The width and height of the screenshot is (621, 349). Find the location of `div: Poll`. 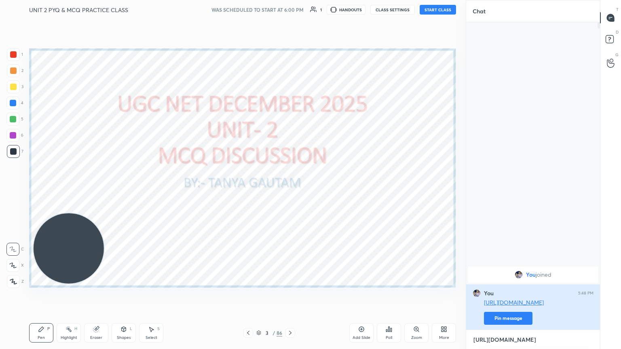

div: Poll is located at coordinates (389, 338).